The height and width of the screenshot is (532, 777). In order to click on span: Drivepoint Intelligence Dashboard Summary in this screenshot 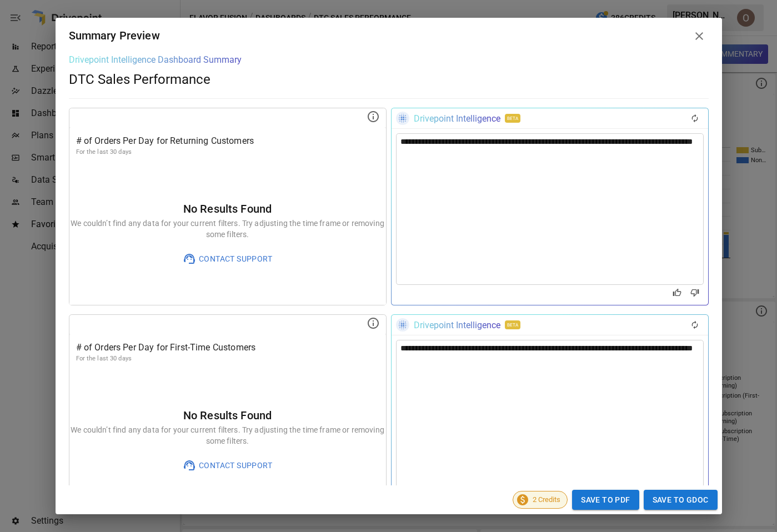, I will do `click(155, 59)`.